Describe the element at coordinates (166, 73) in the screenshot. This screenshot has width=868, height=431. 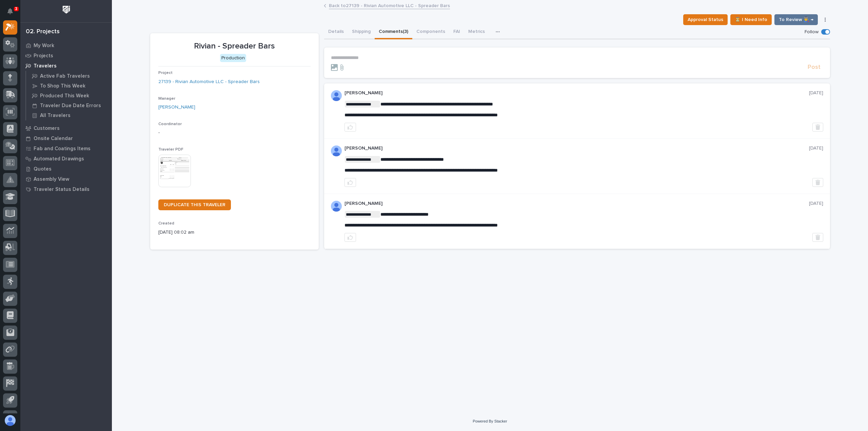
I see `span: Project` at that location.